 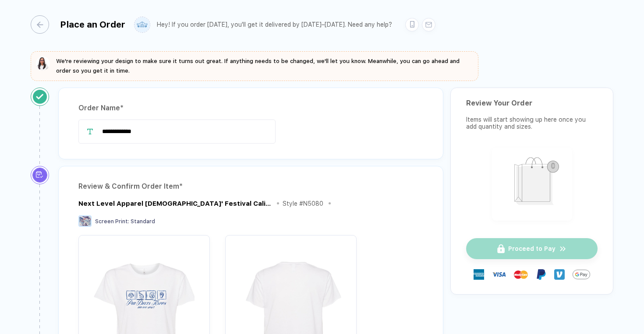 What do you see at coordinates (143, 222) in the screenshot?
I see `span: Standard` at bounding box center [143, 222].